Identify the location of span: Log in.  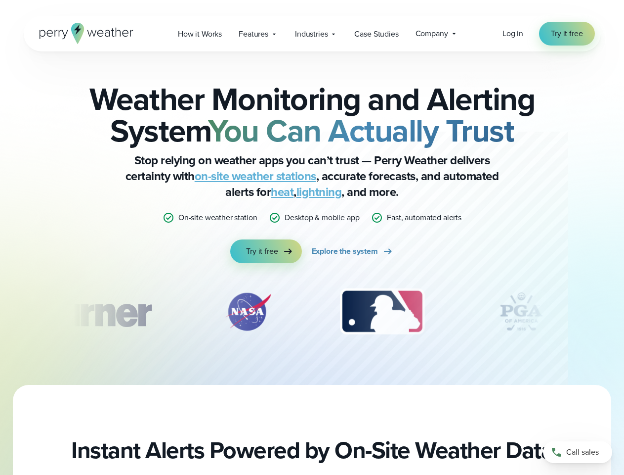
(513, 33).